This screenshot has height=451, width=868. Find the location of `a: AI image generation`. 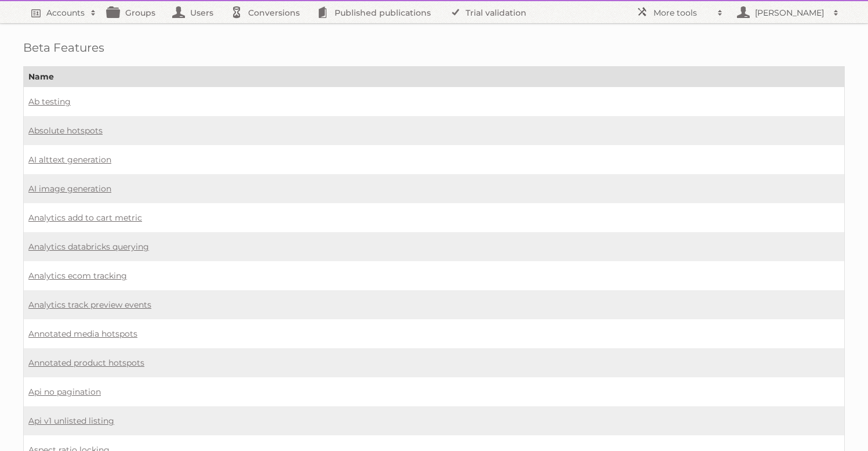

a: AI image generation is located at coordinates (70, 189).